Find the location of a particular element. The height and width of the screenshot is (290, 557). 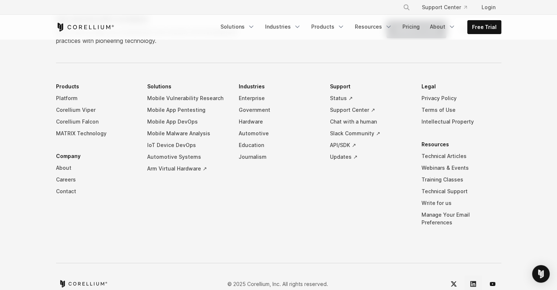

a: Mobile App DevOps is located at coordinates (187, 122).